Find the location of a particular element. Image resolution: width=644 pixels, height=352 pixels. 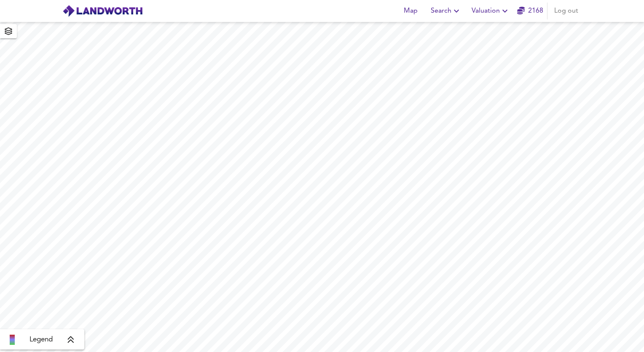

span: Search is located at coordinates (446, 11).